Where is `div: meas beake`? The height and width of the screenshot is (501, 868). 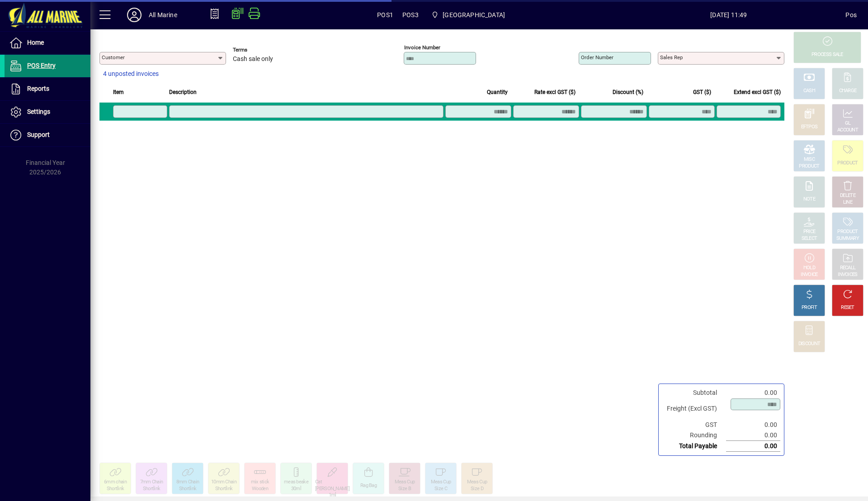 div: meas beake is located at coordinates (296, 482).